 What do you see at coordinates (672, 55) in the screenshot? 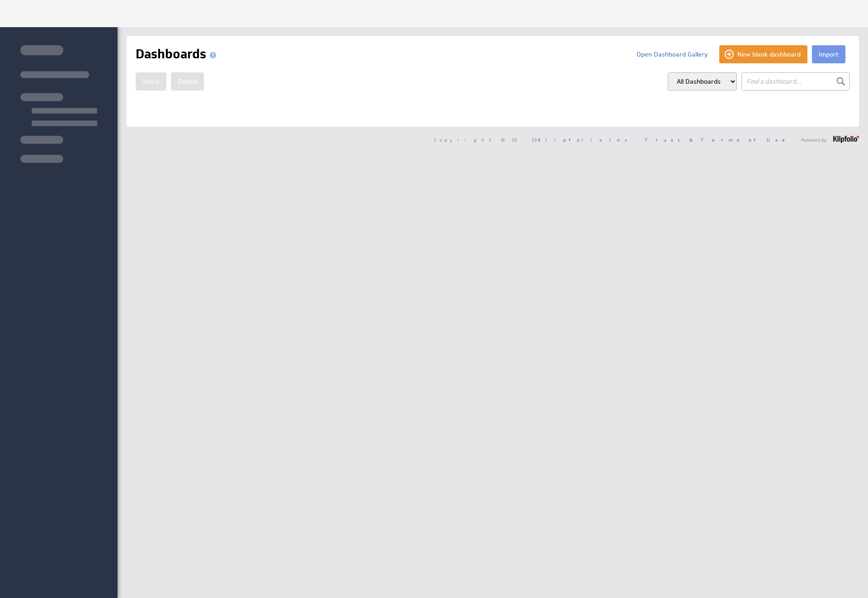
I see `button: Open Dashboard Gallery` at bounding box center [672, 55].